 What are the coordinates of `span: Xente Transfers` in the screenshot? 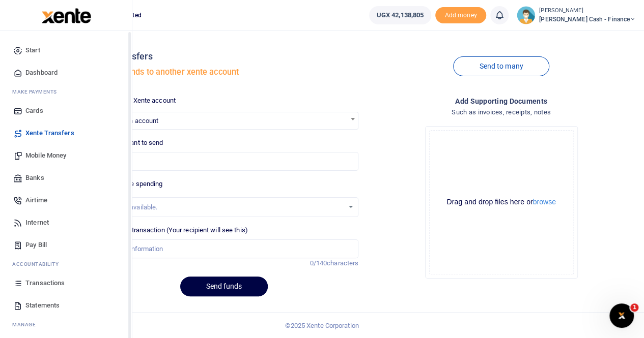 It's located at (50, 133).